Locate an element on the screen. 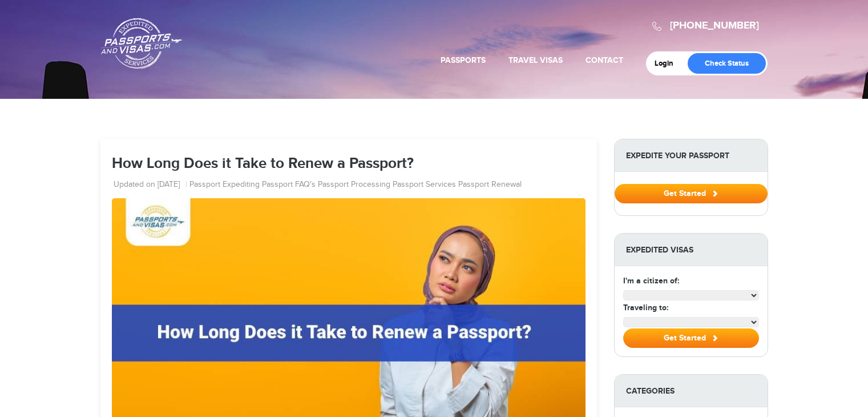 The height and width of the screenshot is (417, 868). a: Passport Expediting is located at coordinates (224, 185).